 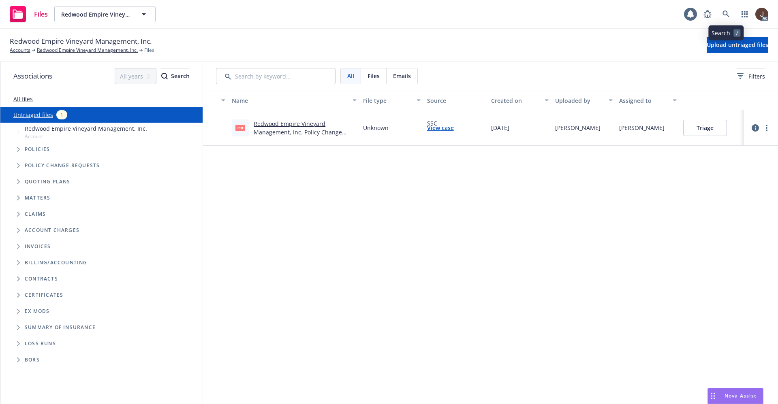 I want to click on a: more, so click(x=767, y=128).